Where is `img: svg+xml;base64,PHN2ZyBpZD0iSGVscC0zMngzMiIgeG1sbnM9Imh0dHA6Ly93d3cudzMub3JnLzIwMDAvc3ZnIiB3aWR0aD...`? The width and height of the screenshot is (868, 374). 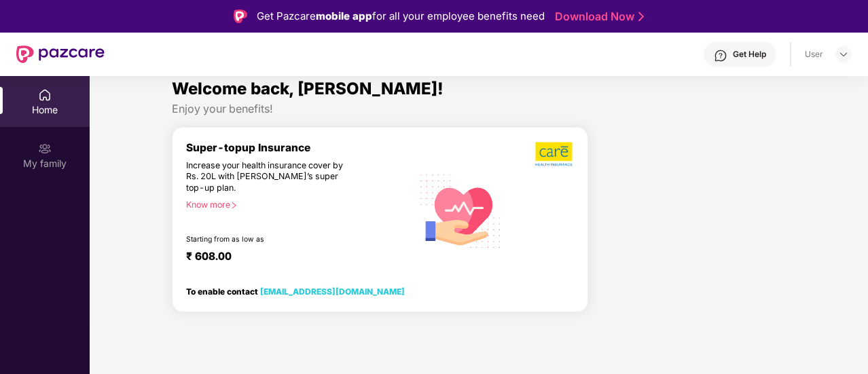 img: svg+xml;base64,PHN2ZyBpZD0iSGVscC0zMngzMiIgeG1sbnM9Imh0dHA6Ly93d3cudzMub3JnLzIwMDAvc3ZnIiB3aWR0aD... is located at coordinates (720, 56).